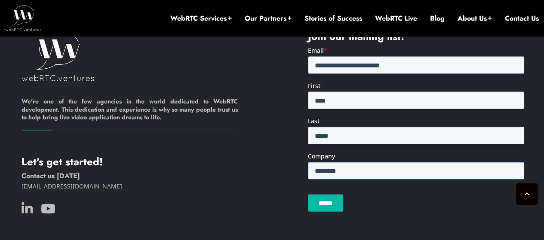  I want to click on h4: Join our mailing list!, so click(416, 37).